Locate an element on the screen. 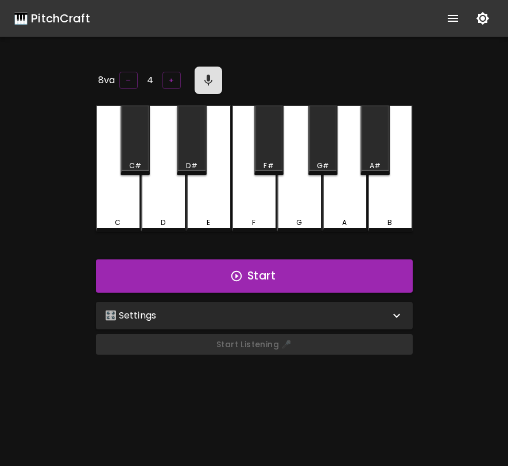  div: B is located at coordinates (389, 223).